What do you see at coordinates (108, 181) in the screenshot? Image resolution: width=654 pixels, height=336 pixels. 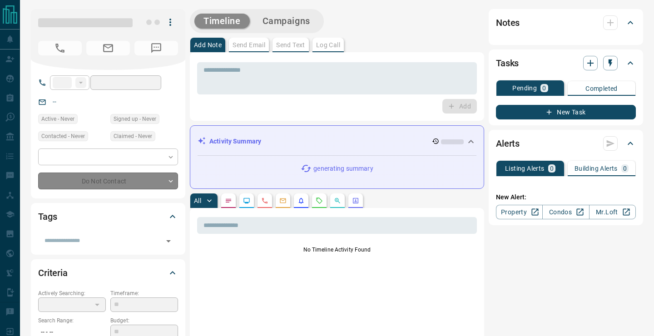 I see `div: Do Not Contact` at bounding box center [108, 181].